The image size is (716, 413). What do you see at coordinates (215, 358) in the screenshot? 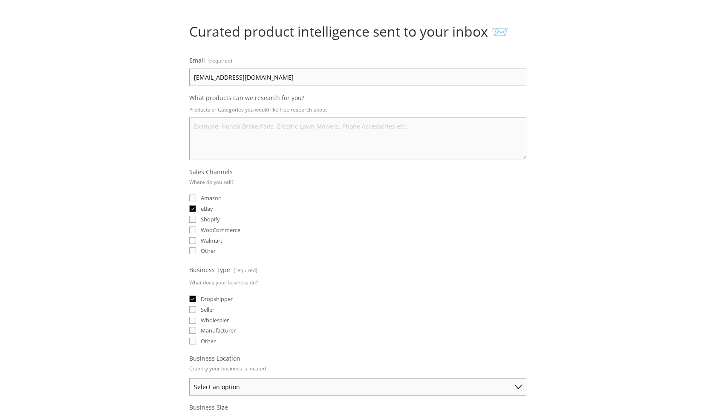
I see `span: Business Location` at bounding box center [215, 358].